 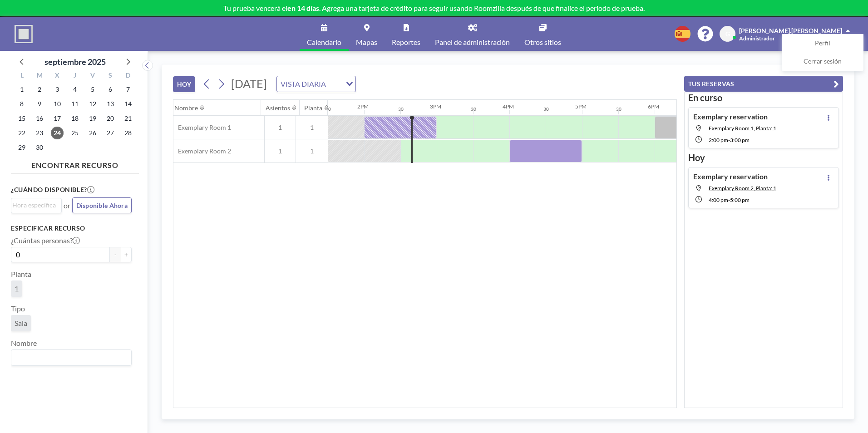 What do you see at coordinates (93, 104) in the screenshot?
I see `span: viernes, 12 de septiembre de 2025` at bounding box center [93, 104].